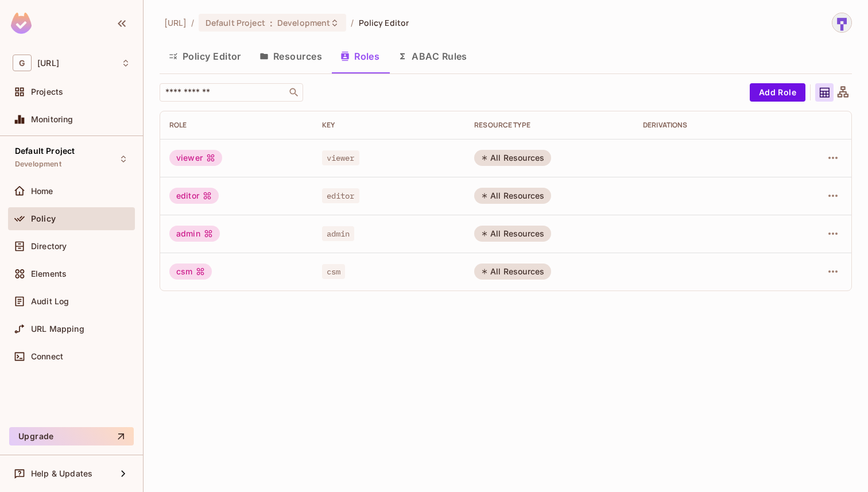  What do you see at coordinates (341, 196) in the screenshot?
I see `span: editor` at bounding box center [341, 196].